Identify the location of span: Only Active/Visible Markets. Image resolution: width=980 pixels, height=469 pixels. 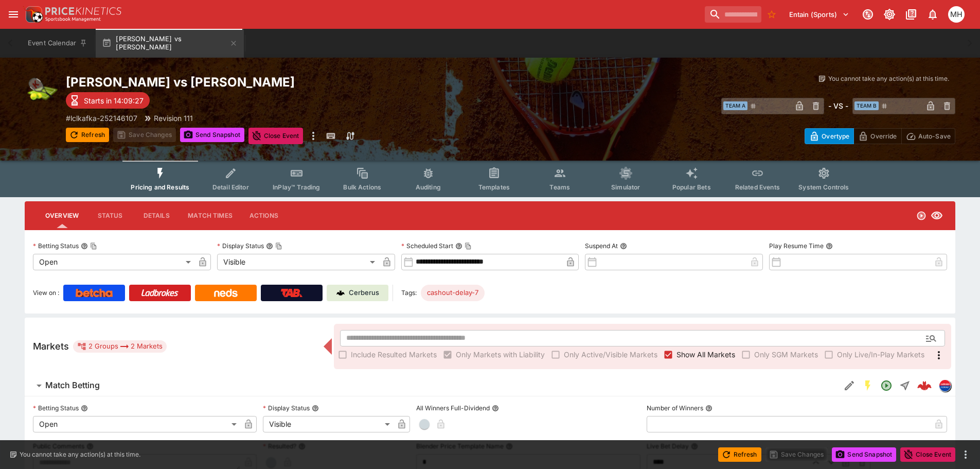
(610, 354).